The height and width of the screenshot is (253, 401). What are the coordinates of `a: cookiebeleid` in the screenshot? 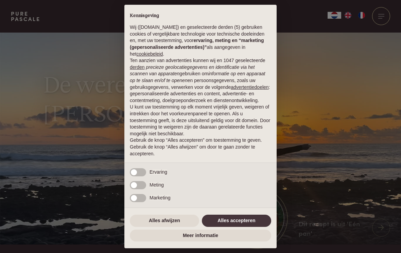 It's located at (149, 54).